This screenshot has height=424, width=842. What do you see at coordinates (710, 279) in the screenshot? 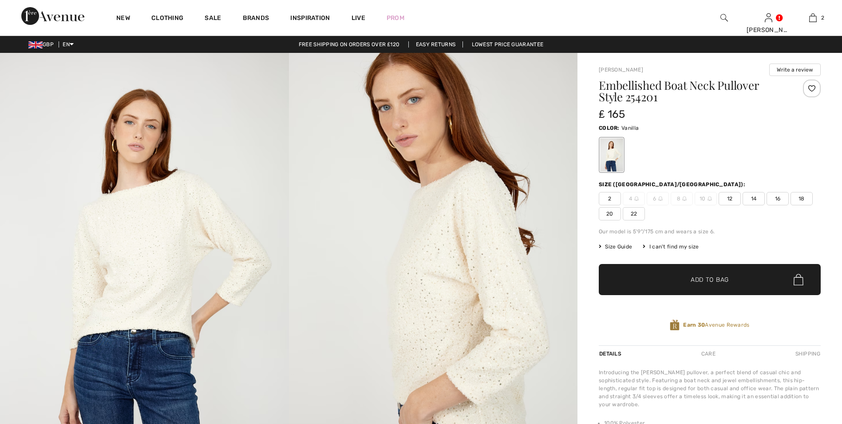
I see `span: Add to Bag` at bounding box center [710, 279].